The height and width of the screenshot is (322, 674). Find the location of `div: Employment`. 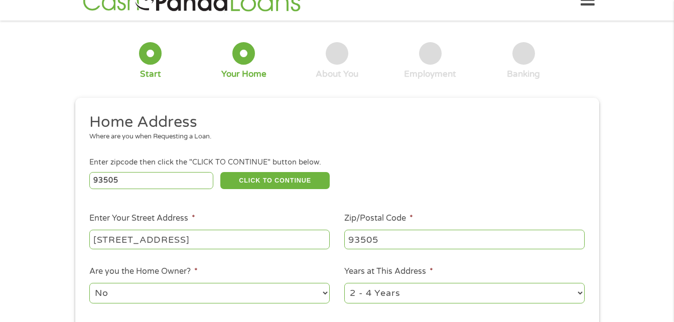

div: Employment is located at coordinates (430, 74).